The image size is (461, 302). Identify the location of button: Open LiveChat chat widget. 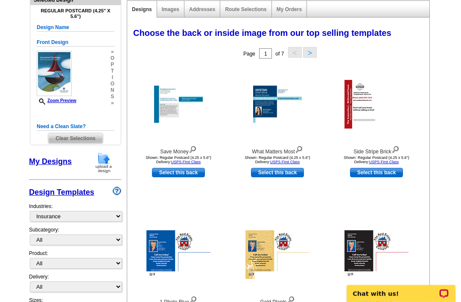
(103, 18).